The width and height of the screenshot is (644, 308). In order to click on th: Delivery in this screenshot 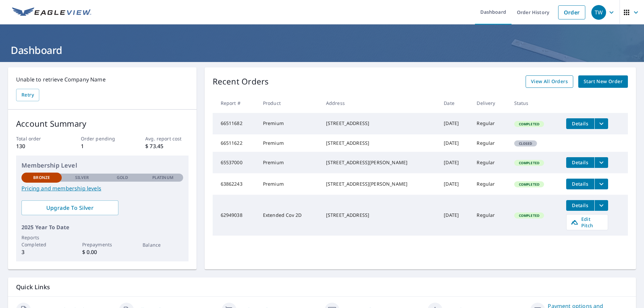, I will do `click(489, 103)`.